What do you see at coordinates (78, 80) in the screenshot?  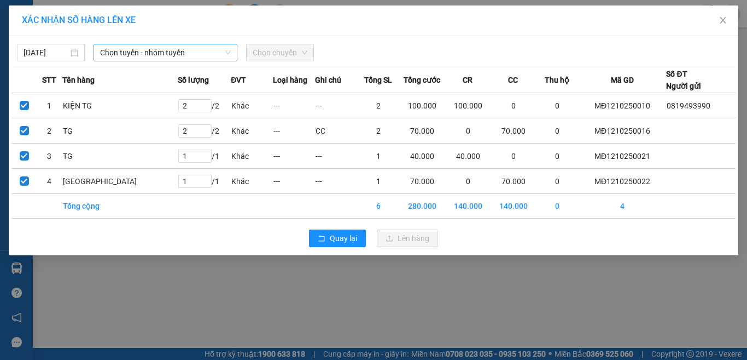 I see `span: Tên hàng` at bounding box center [78, 80].